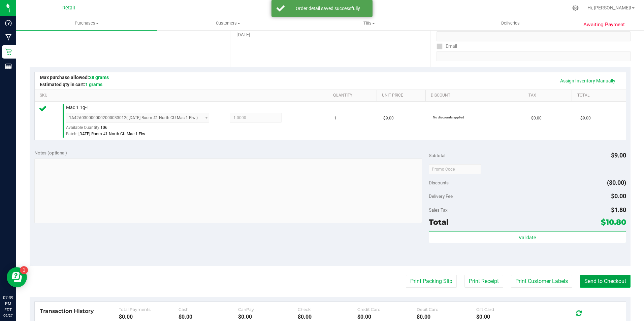 This screenshot has height=321, width=644. Describe the element at coordinates (8, 52) in the screenshot. I see `inline-svg: Retail` at that location.